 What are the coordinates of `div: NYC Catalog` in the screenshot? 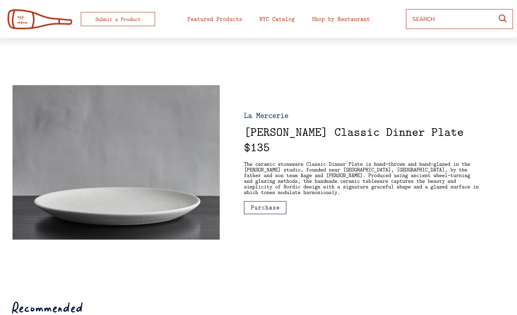 It's located at (277, 19).